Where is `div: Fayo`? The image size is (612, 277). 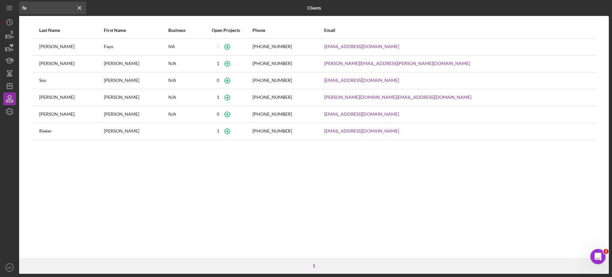
div: Fayo is located at coordinates (136, 47).